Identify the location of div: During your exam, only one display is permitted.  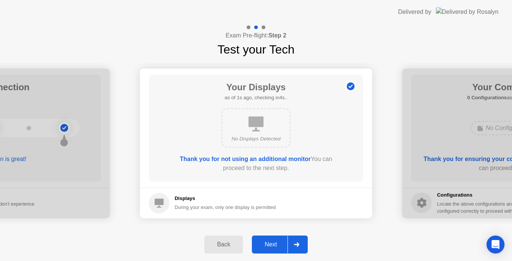
(225, 207).